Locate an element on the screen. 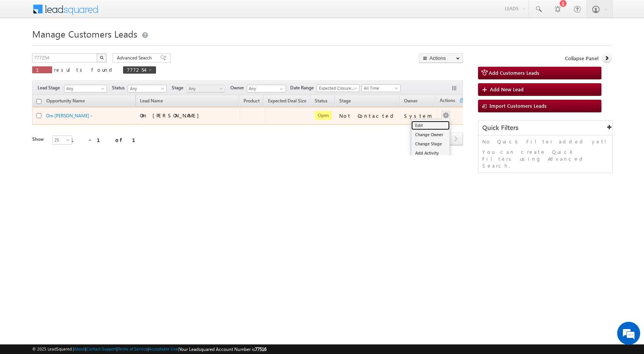 This screenshot has height=354, width=644. img: Search is located at coordinates (102, 58).